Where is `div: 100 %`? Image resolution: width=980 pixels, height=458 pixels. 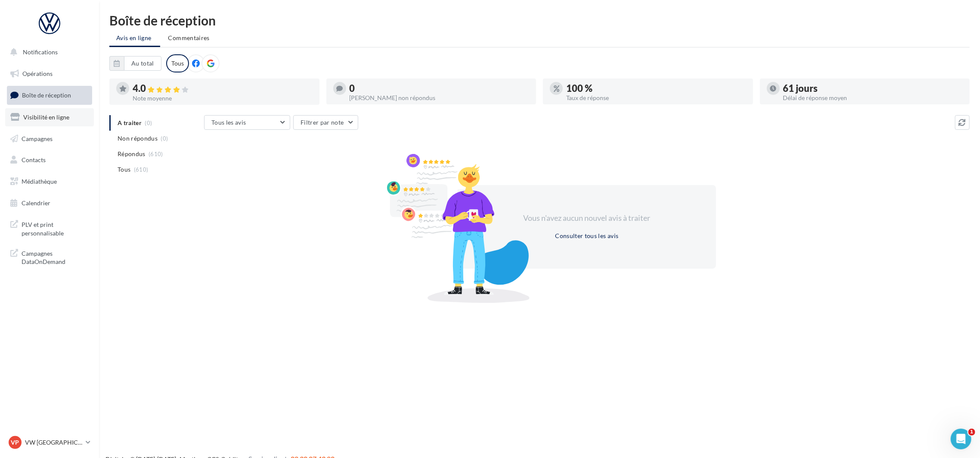
div: 100 % is located at coordinates (657, 88).